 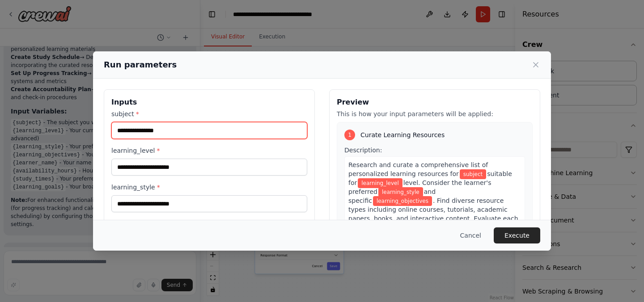 What do you see at coordinates (209, 102) in the screenshot?
I see `h3: Inputs` at bounding box center [209, 102].